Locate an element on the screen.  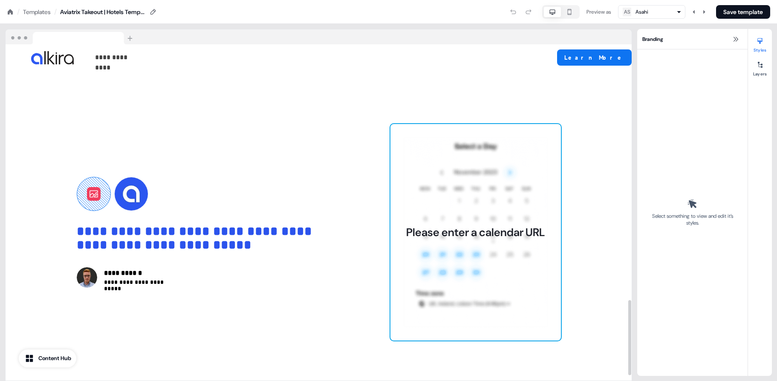
div: Aviatrix Takeout | Hotels Template is located at coordinates (103, 12).